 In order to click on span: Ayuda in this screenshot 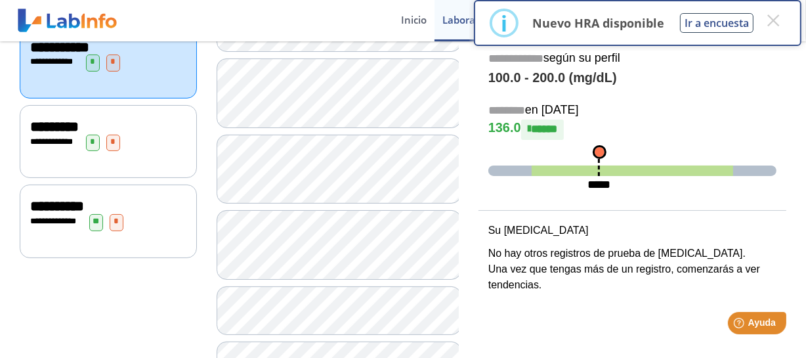, I will do `click(73, 16)`.